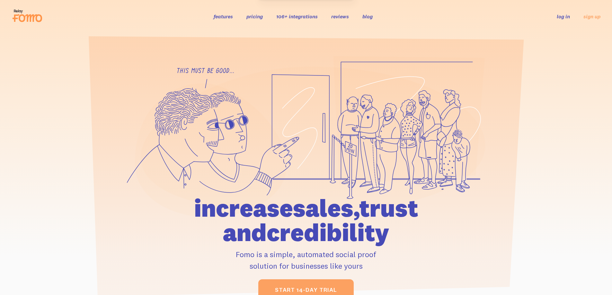 The width and height of the screenshot is (612, 295). Describe the element at coordinates (223, 16) in the screenshot. I see `a: features` at that location.